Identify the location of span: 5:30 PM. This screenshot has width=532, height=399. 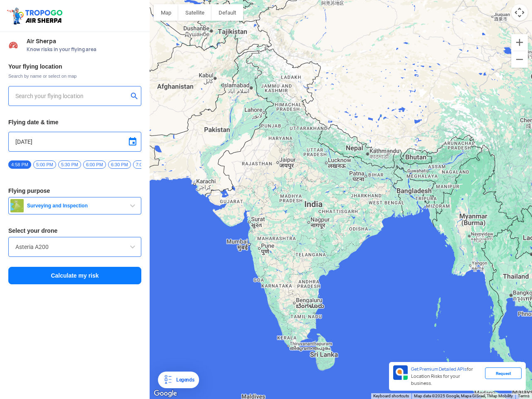
(70, 164).